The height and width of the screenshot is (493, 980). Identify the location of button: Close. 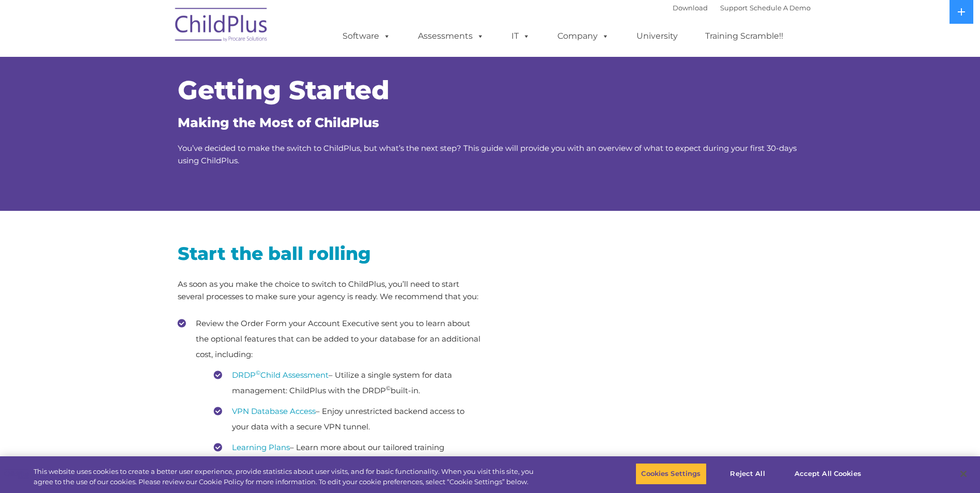
(964, 474).